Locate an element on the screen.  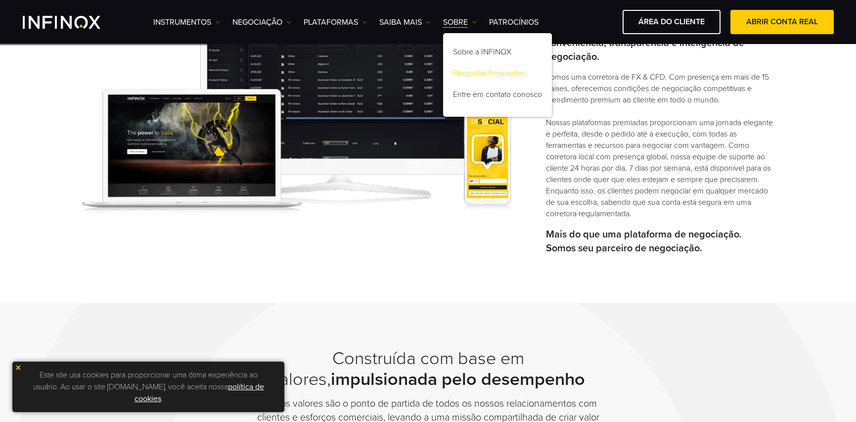
a: NEGOCIAÇÃO is located at coordinates (262, 22).